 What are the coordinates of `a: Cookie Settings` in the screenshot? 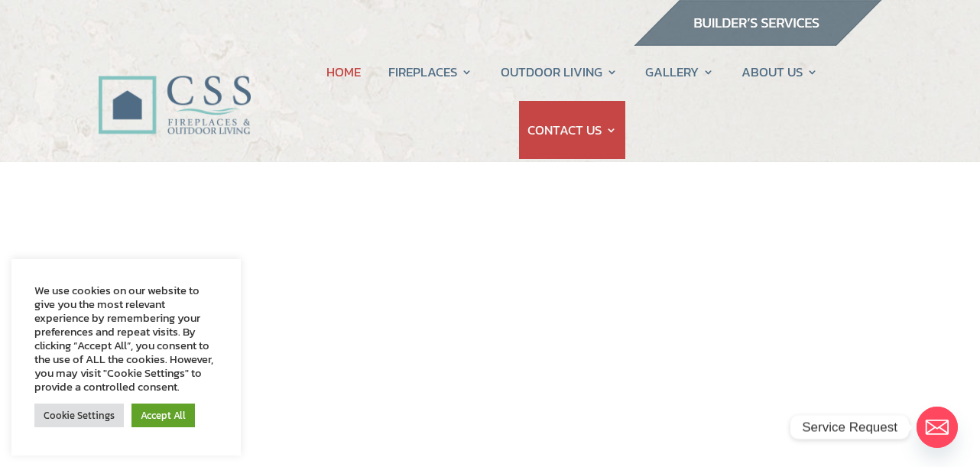 It's located at (79, 416).